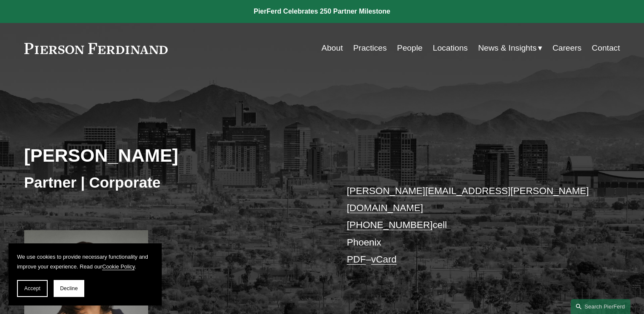 This screenshot has height=314, width=644. I want to click on button: Accept, so click(32, 288).